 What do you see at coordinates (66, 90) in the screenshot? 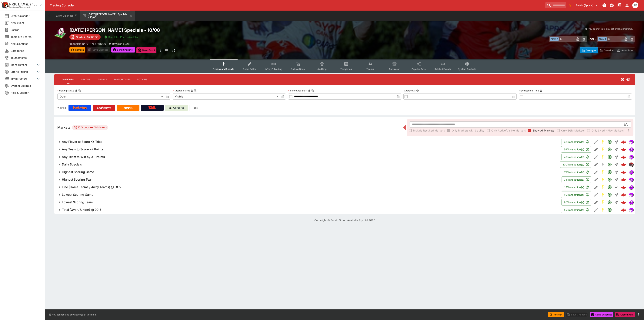
I see `p: Betting Status` at bounding box center [66, 90].